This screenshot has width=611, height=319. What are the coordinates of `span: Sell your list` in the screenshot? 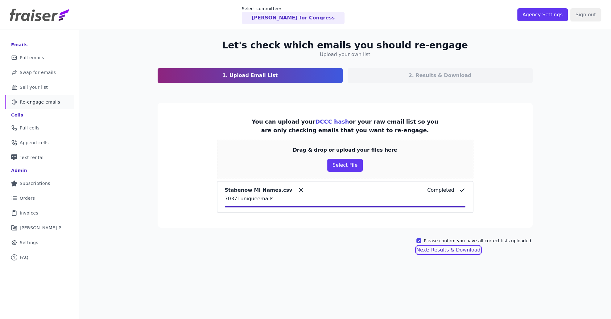 It's located at (34, 87).